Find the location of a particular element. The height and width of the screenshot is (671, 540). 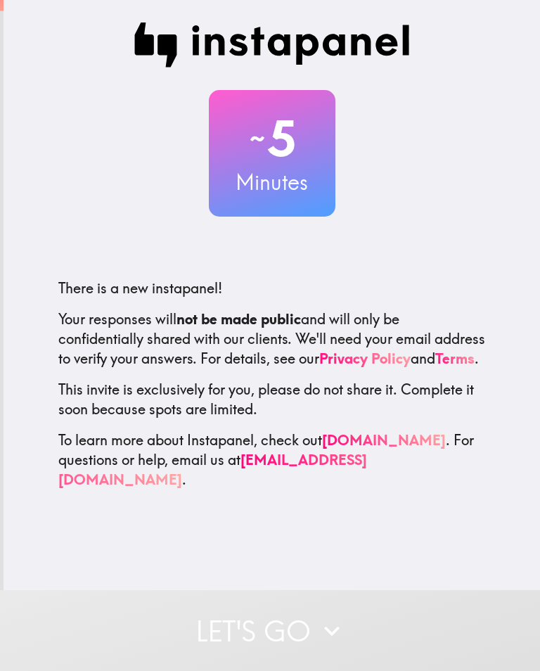

p: Your responses will and will only be confidentially shared with our clients. We'll need your emai... is located at coordinates (272, 339).